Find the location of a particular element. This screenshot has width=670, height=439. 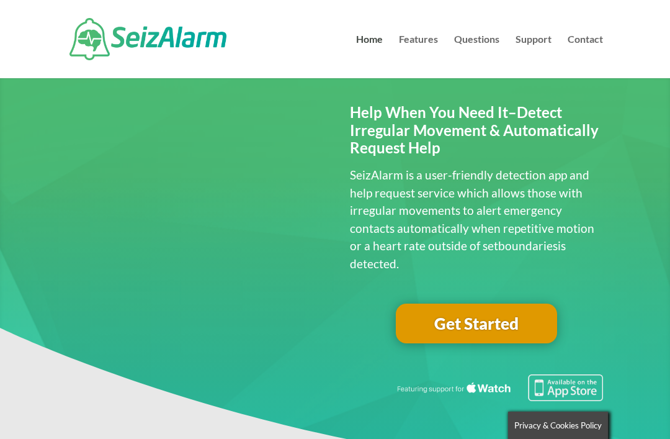

img: Seizure detection available in the Apple App Store. is located at coordinates (499, 387).